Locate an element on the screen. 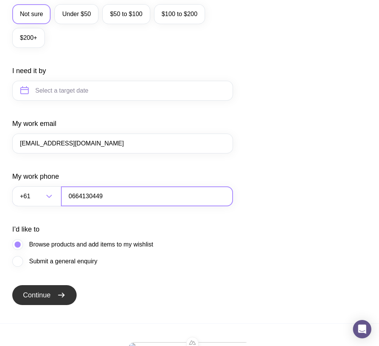 This screenshot has width=379, height=346. input: Select a target date is located at coordinates (123, 91).